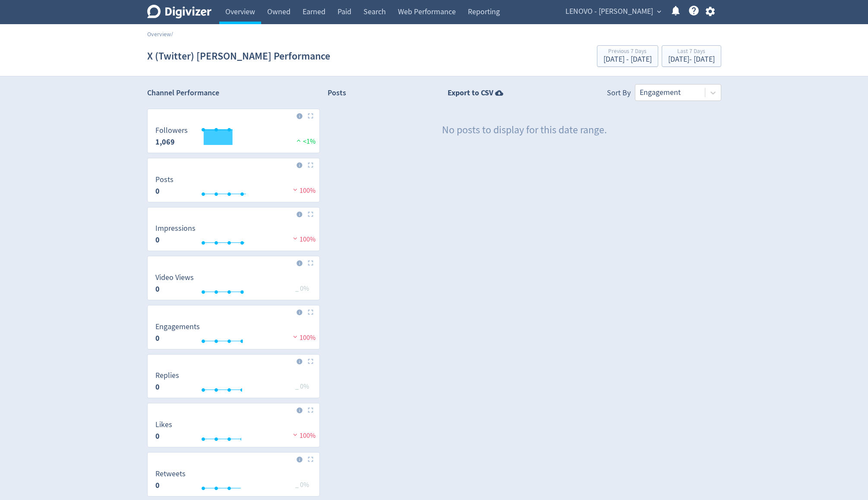 The width and height of the screenshot is (868, 500). Describe the element at coordinates (337, 94) in the screenshot. I see `h2: Posts` at that location.